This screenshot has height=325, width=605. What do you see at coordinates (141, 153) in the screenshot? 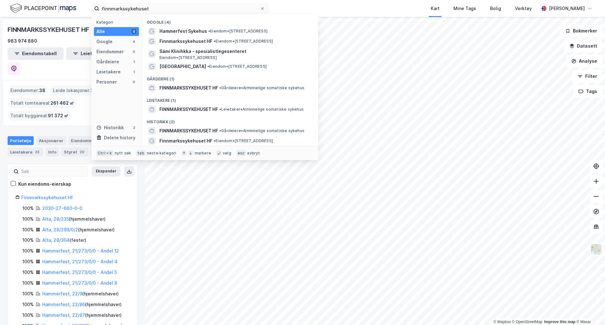
I see `div: tab` at bounding box center [141, 153].